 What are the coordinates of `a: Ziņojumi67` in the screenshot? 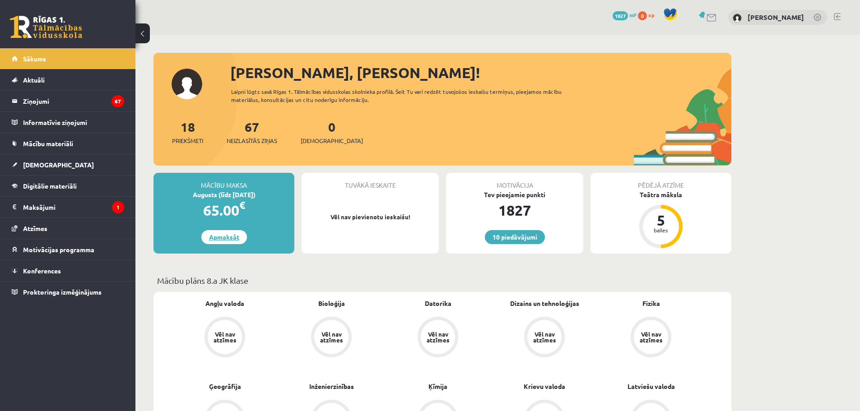 It's located at (68, 101).